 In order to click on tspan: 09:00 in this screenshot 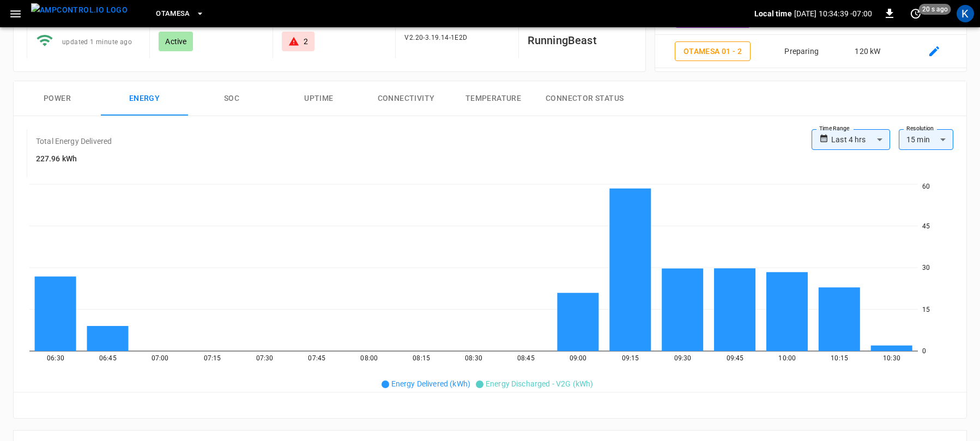, I will do `click(578, 358)`.